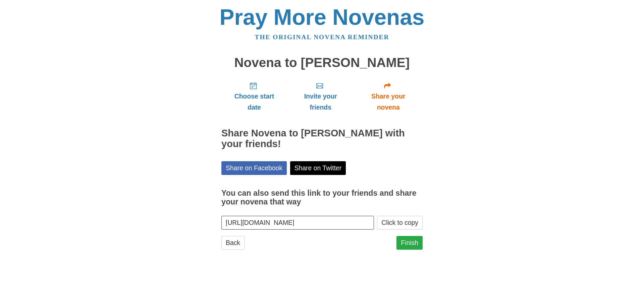  Describe the element at coordinates (320, 102) in the screenshot. I see `span: Invite your friends` at that location.